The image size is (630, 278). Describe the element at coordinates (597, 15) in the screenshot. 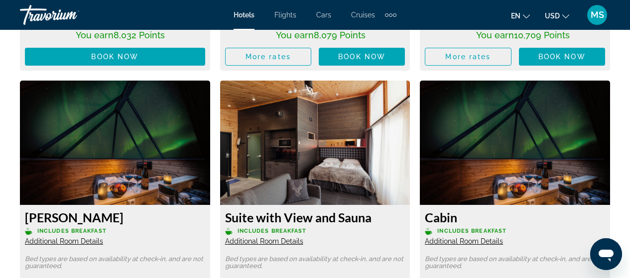

I see `button: User Menu` at that location.